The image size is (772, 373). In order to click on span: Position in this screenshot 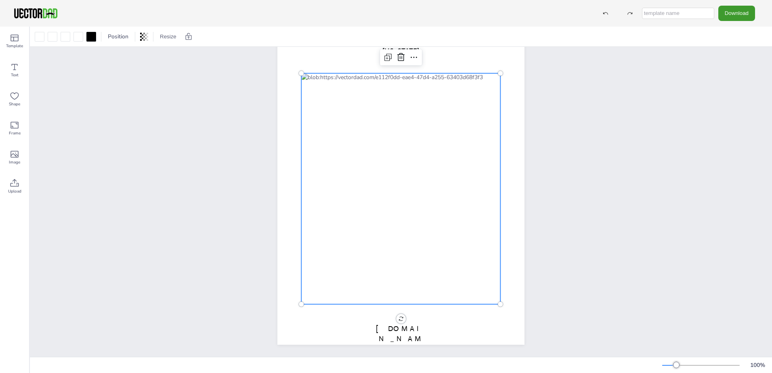, I will do `click(118, 36)`.